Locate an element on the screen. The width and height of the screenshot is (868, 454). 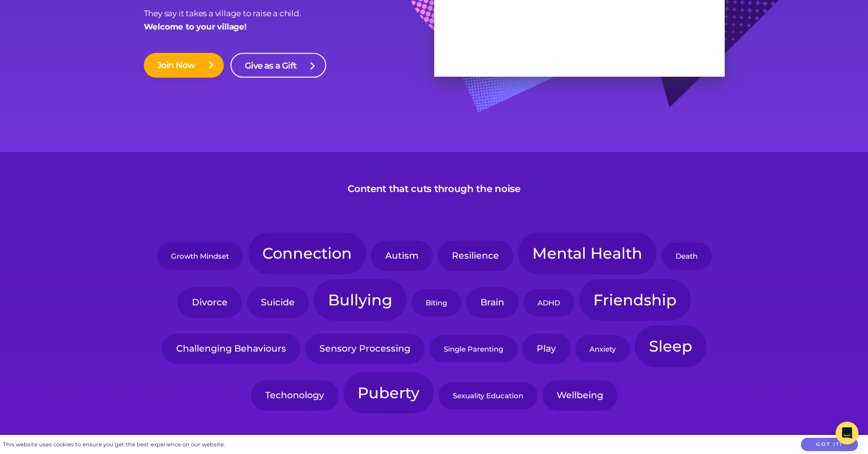
div: This website uses cookies to ensure you get the best experience on our website. is located at coordinates (114, 444).